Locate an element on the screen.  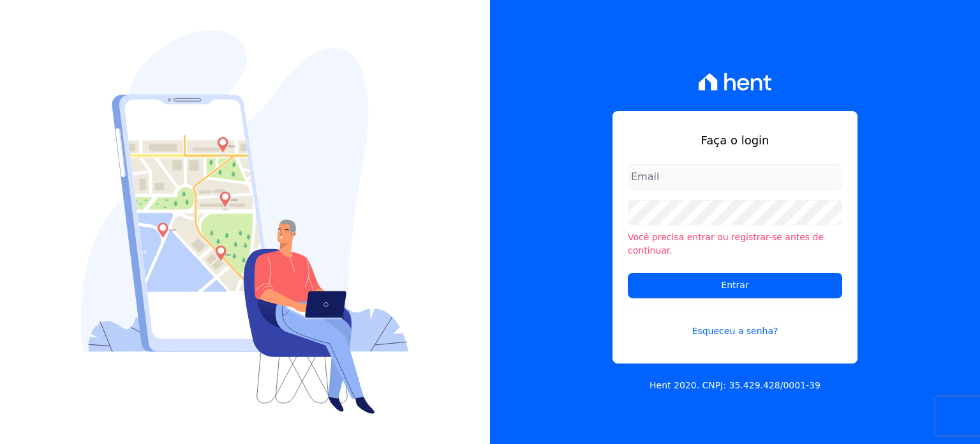
input: Email is located at coordinates (735, 177).